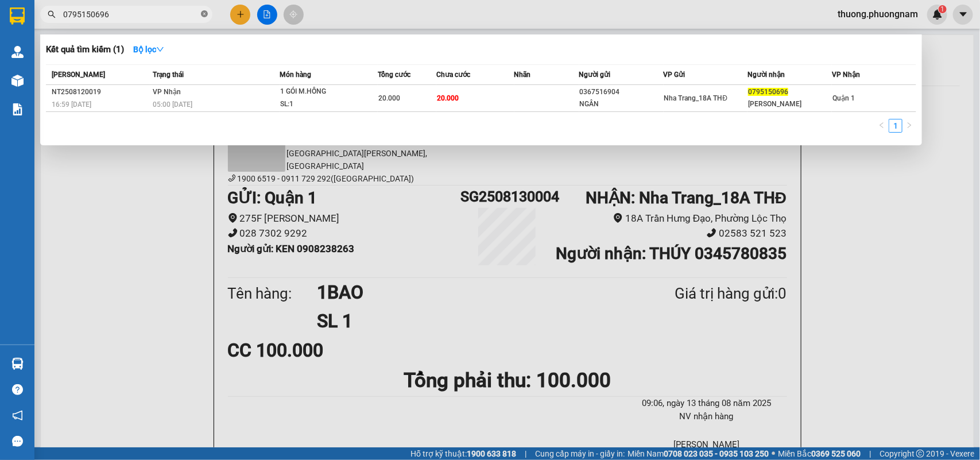 This screenshot has width=980, height=460. Describe the element at coordinates (882, 125) in the screenshot. I see `button: left` at that location.